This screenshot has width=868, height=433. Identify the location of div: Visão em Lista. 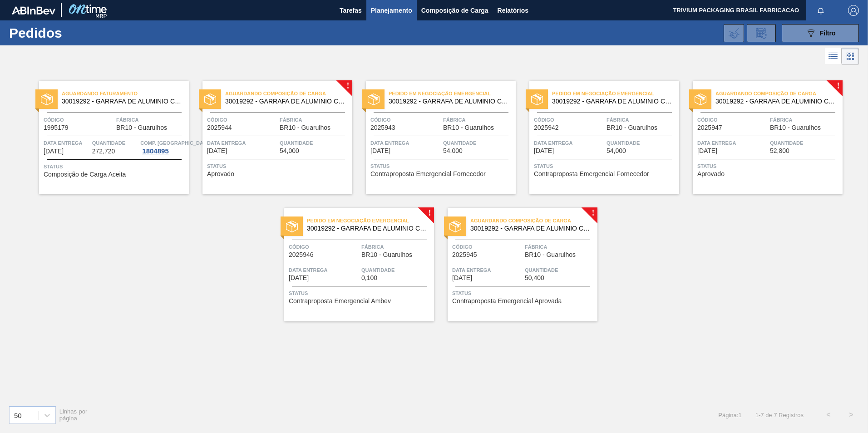
(833, 56).